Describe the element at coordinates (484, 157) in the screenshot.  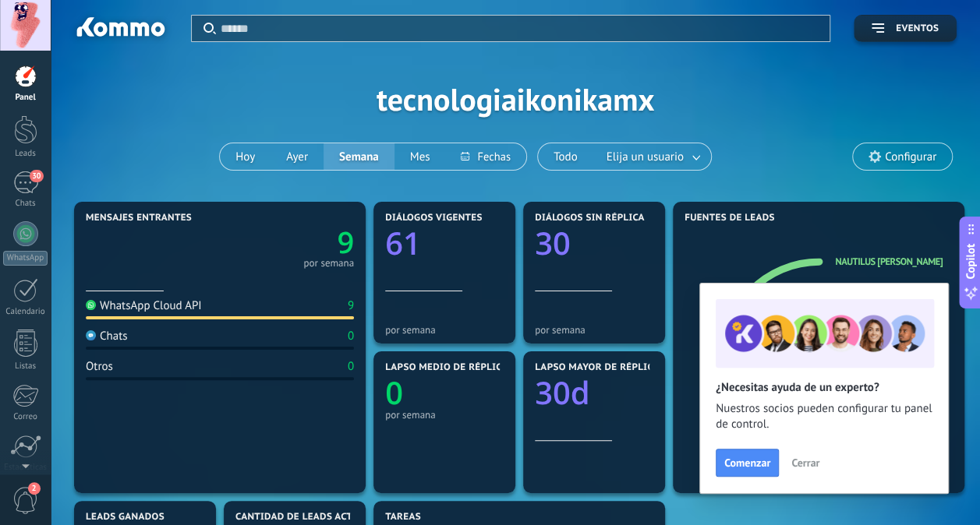
I see `button: Fechas` at that location.